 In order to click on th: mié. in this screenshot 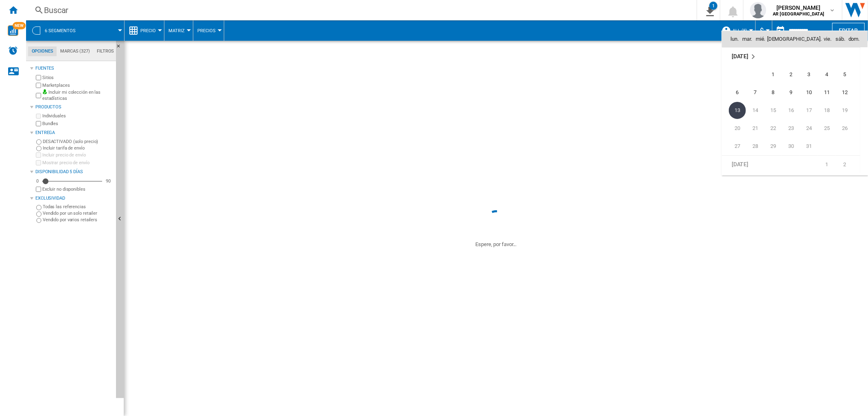, I will do `click(761, 39)`.